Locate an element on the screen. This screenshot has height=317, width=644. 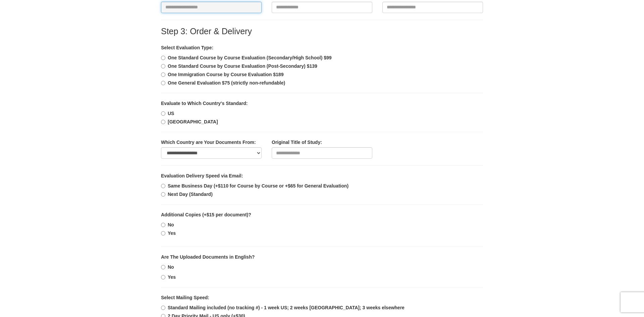
input: One Standard Course by Course Evaluation (Post-Secondary) $139 is located at coordinates (163, 66).